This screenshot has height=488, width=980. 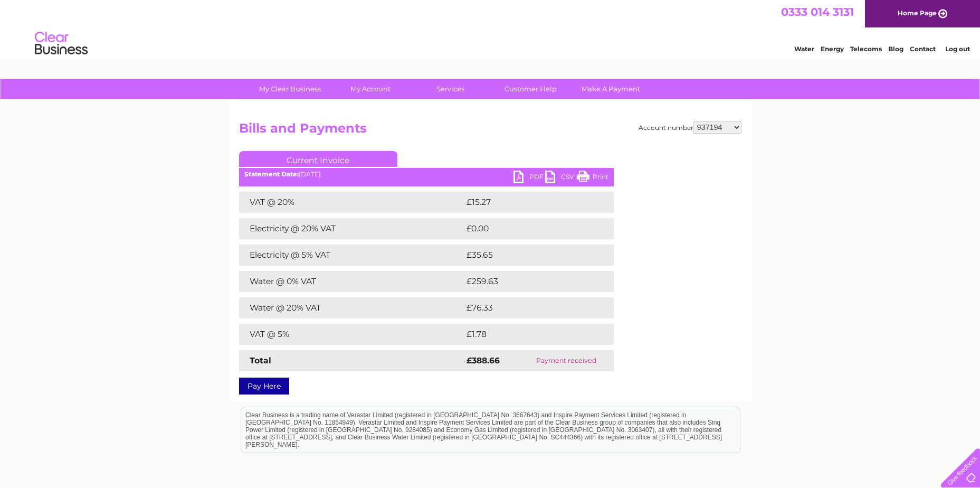 What do you see at coordinates (370, 89) in the screenshot?
I see `a: My Account` at bounding box center [370, 89].